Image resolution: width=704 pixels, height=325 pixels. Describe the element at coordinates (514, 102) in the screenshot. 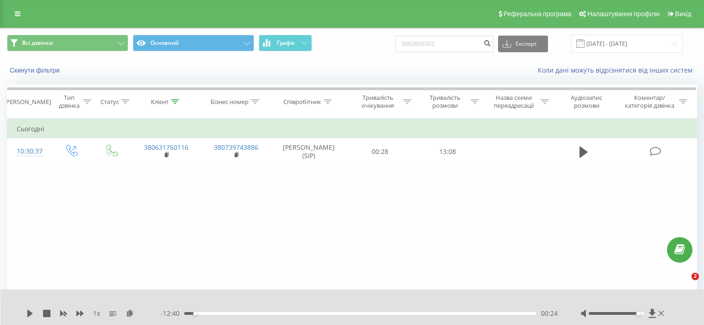

I see `div: Назва схеми переадресації` at that location.